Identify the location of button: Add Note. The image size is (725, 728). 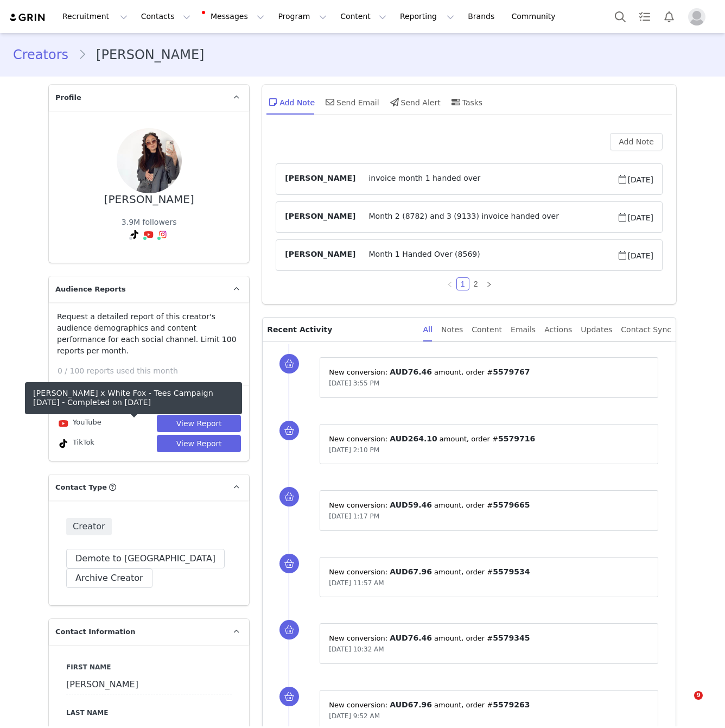
(636, 141).